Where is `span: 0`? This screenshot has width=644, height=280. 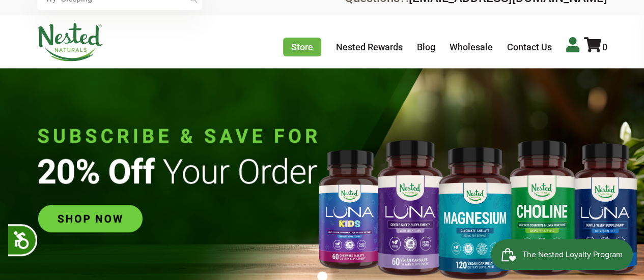 span: 0 is located at coordinates (605, 47).